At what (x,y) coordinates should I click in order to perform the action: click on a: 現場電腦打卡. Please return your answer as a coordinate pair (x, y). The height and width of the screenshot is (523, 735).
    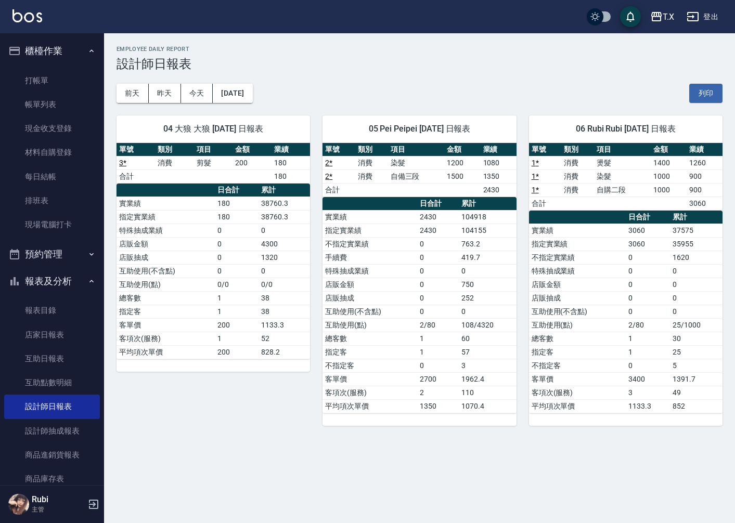
    Looking at the image, I should click on (52, 225).